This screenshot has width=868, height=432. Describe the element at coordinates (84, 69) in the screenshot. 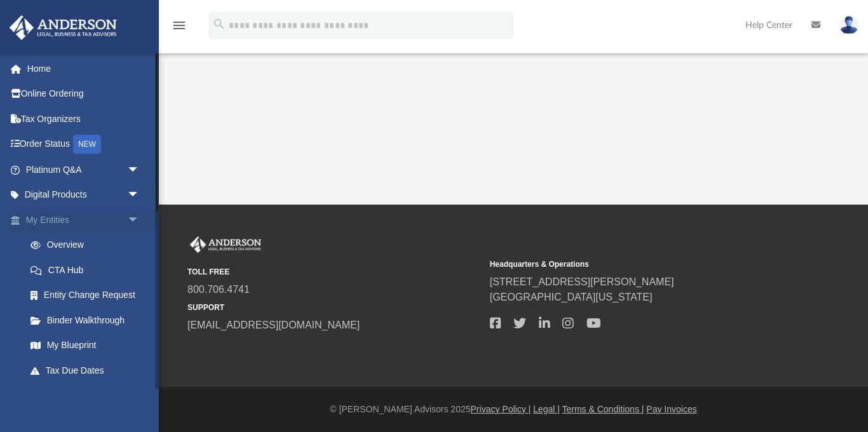

I see `a: Home` at that location.